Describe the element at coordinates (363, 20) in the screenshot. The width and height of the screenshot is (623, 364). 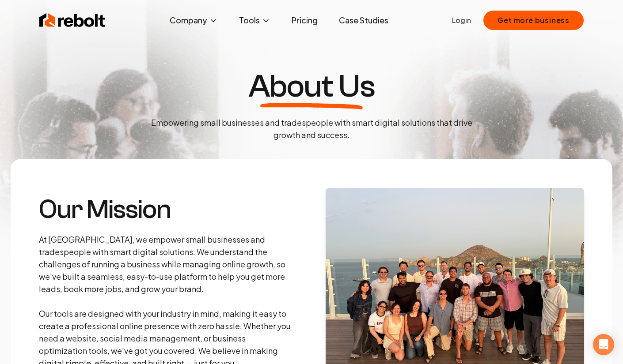
I see `a: Case Studies` at that location.